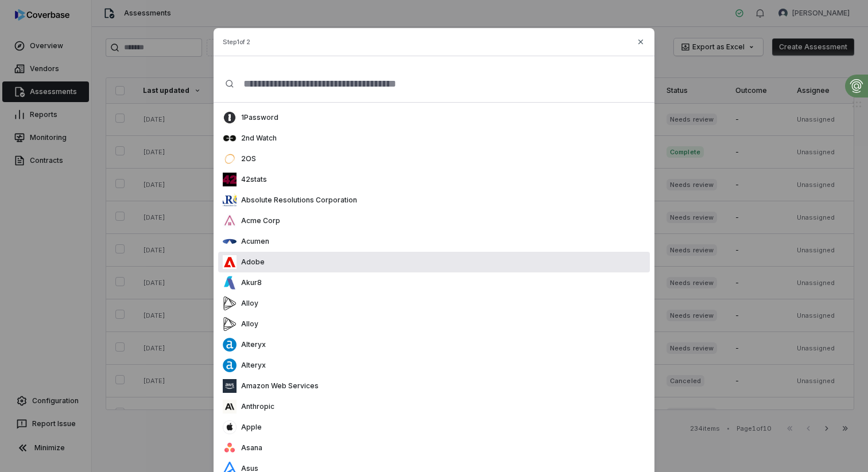  I want to click on p: 42stats, so click(251, 180).